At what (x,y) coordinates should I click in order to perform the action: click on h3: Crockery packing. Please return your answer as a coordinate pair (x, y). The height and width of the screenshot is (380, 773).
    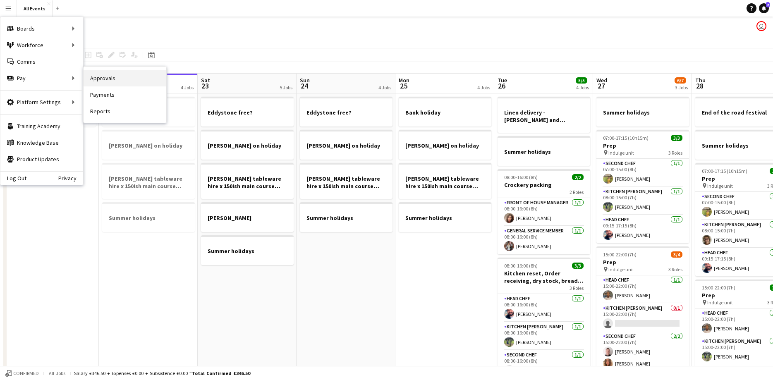
    Looking at the image, I should click on (544, 185).